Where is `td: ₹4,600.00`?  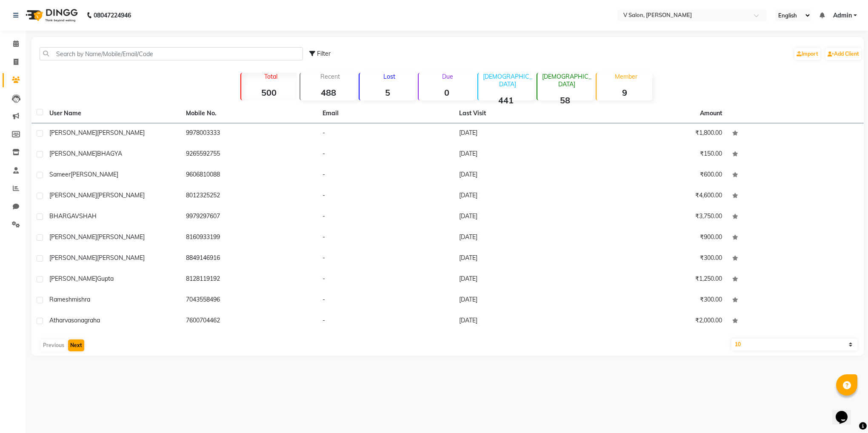
td: ₹4,600.00 is located at coordinates (659, 196).